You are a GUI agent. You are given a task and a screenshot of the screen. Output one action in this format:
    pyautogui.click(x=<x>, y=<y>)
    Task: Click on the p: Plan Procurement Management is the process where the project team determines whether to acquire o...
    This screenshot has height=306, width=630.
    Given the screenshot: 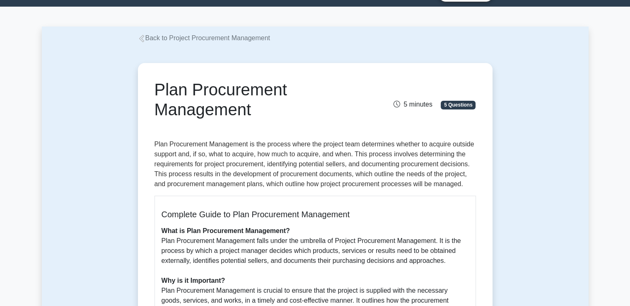 What is the action you would take?
    pyautogui.click(x=315, y=164)
    